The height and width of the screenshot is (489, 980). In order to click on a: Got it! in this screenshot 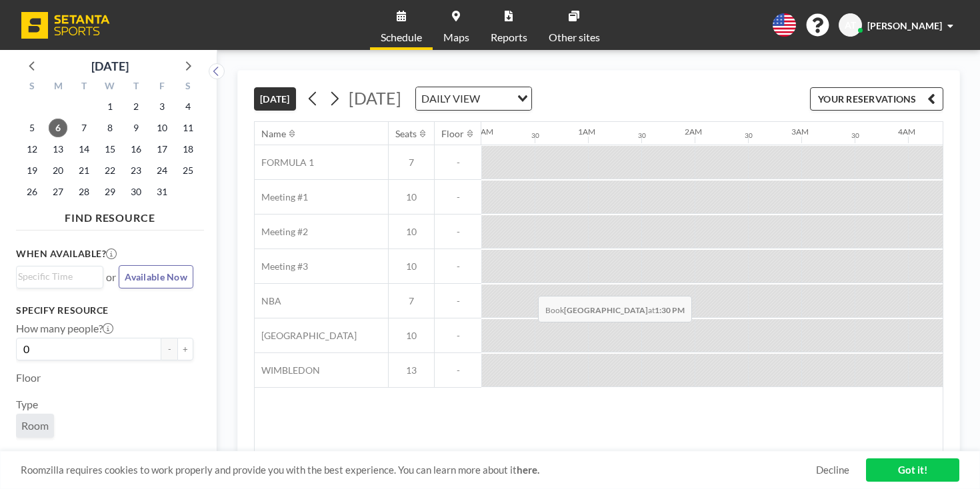, I will do `click(912, 470)`.